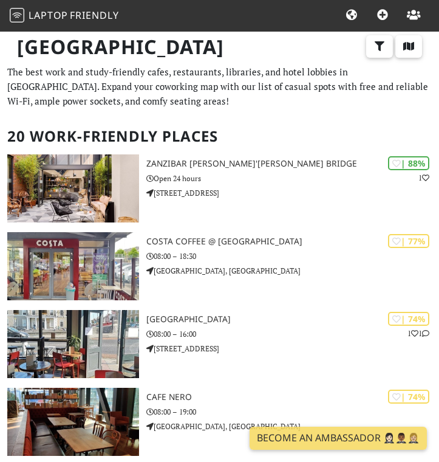  I want to click on p: 08:00 – 16:00, so click(293, 334).